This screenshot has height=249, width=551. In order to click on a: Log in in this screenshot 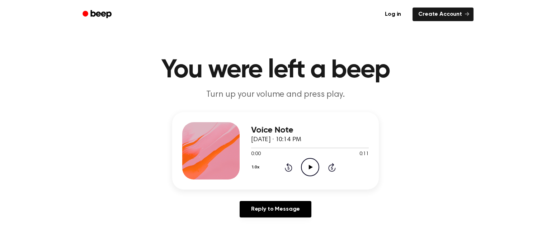, I will do `click(393, 14)`.